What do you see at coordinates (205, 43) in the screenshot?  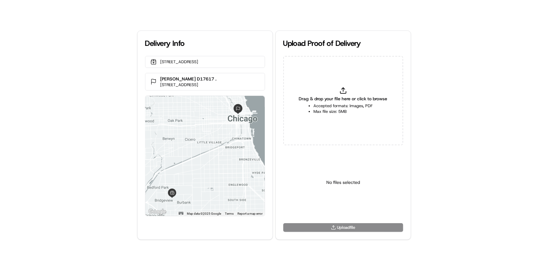 I see `div: Delivery Info` at bounding box center [205, 43].